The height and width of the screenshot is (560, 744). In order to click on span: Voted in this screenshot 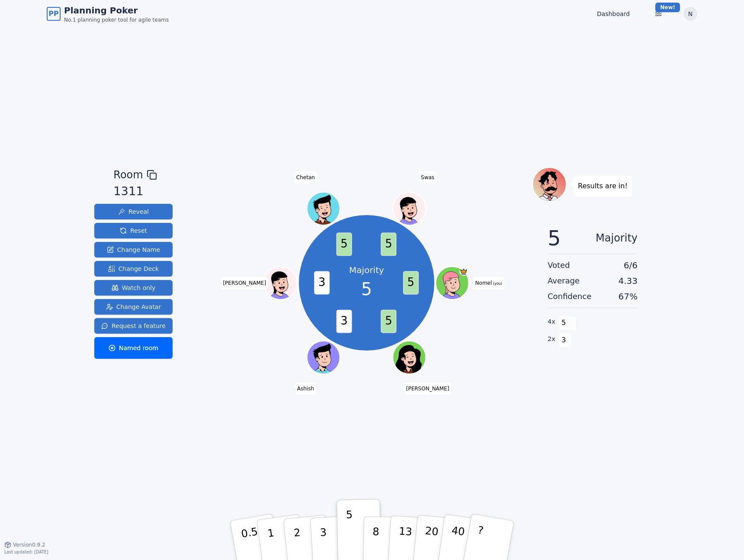, I will do `click(559, 265)`.